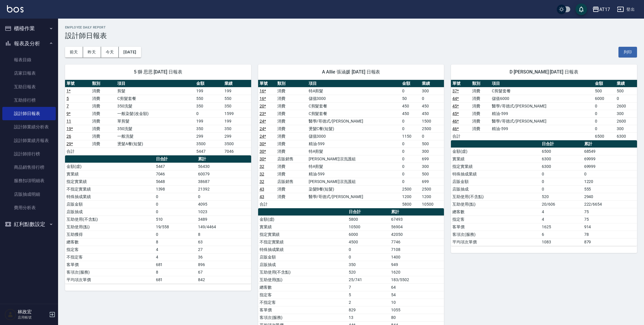 This screenshot has height=325, width=644. I want to click on td: 350洗髮, so click(155, 106).